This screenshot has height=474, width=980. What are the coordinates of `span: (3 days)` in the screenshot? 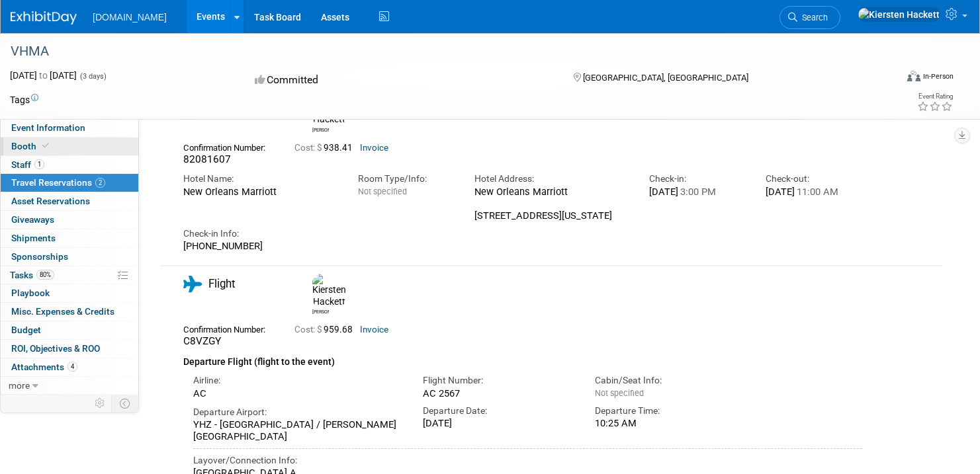 It's located at (92, 76).